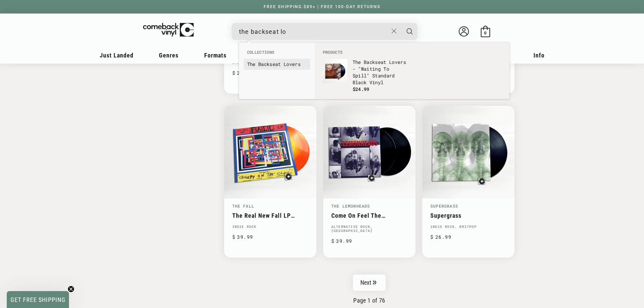  Describe the element at coordinates (410, 32) in the screenshot. I see `button: Search` at that location.